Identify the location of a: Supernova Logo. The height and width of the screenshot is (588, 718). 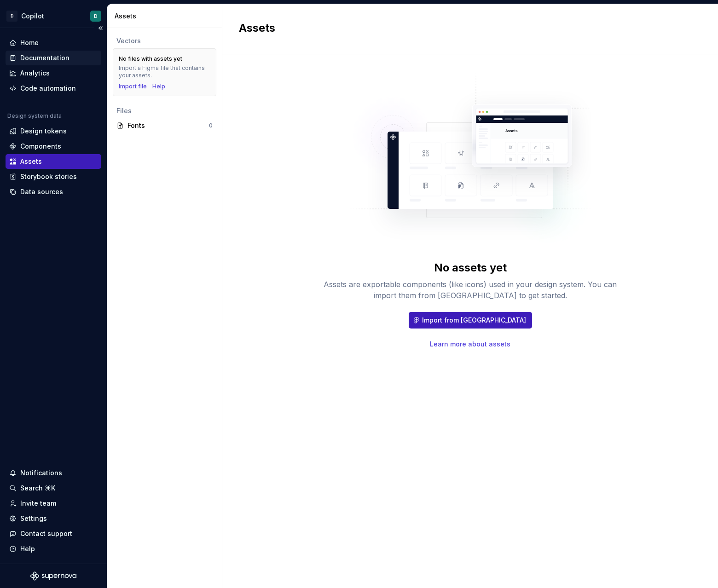
(53, 576).